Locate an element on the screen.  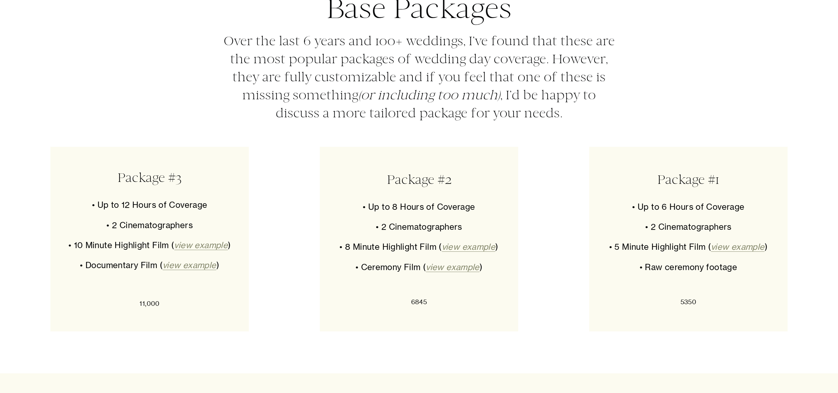
p: 11,000 is located at coordinates (149, 303).